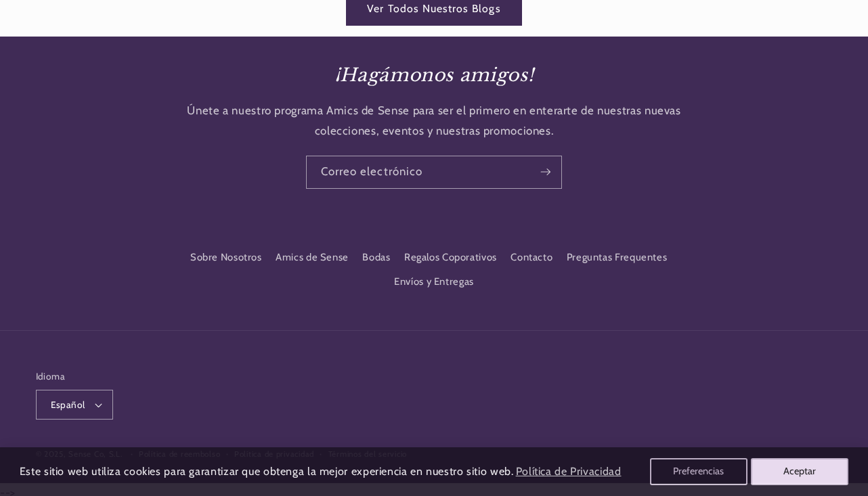 This screenshot has width=868, height=496. I want to click on em: ¡Hagámonos amigos!, so click(434, 75).